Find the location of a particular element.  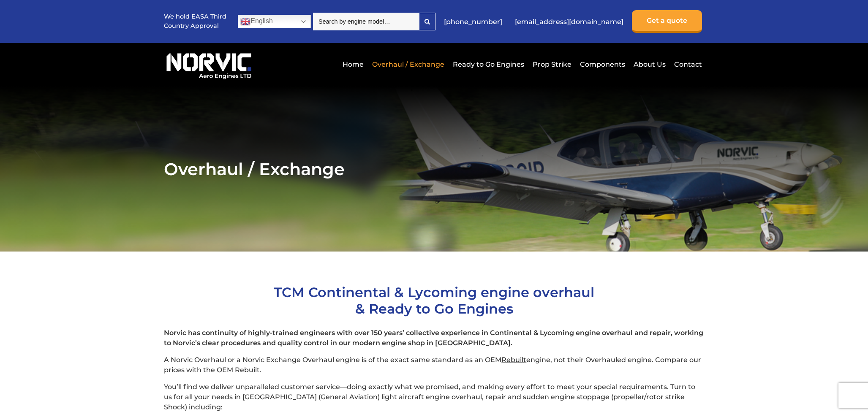

a: English is located at coordinates (274, 21).